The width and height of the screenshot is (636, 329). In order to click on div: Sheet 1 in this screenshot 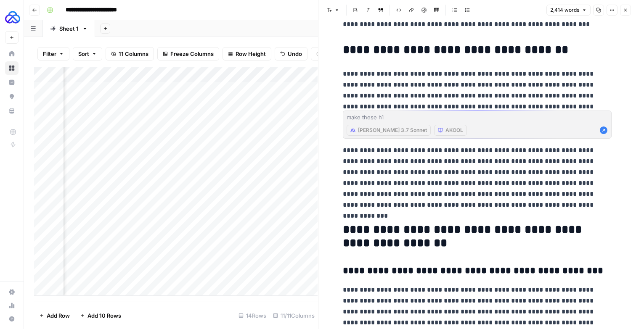, I will do `click(69, 29)`.